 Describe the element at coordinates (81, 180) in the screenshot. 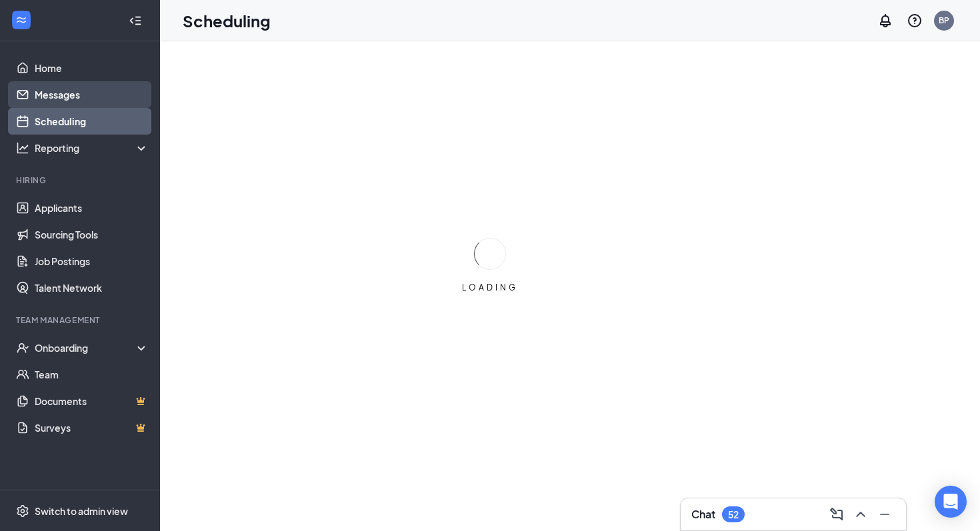

I see `div: Hiring` at that location.